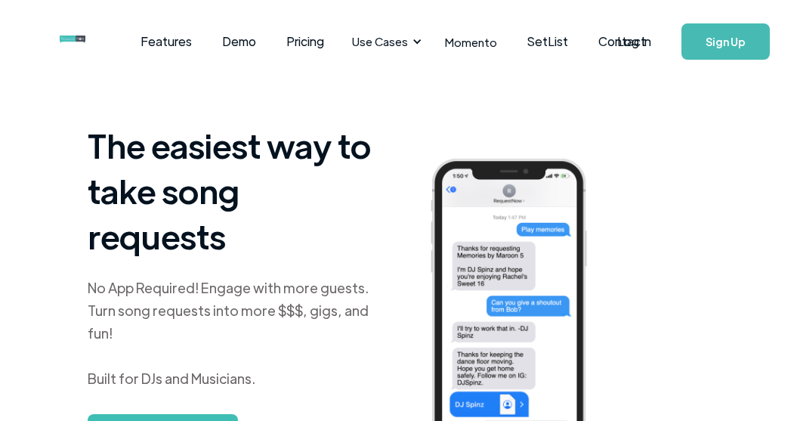  Describe the element at coordinates (73, 42) in the screenshot. I see `a: home` at that location.